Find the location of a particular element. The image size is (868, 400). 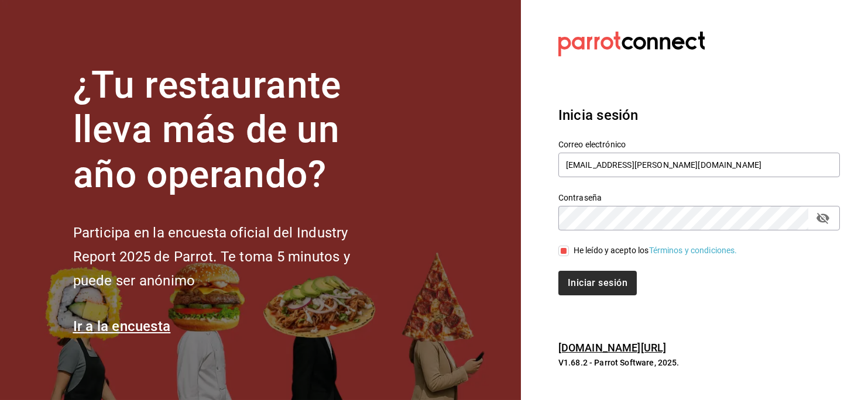

a: Ir a la encuesta is located at coordinates (122, 326).